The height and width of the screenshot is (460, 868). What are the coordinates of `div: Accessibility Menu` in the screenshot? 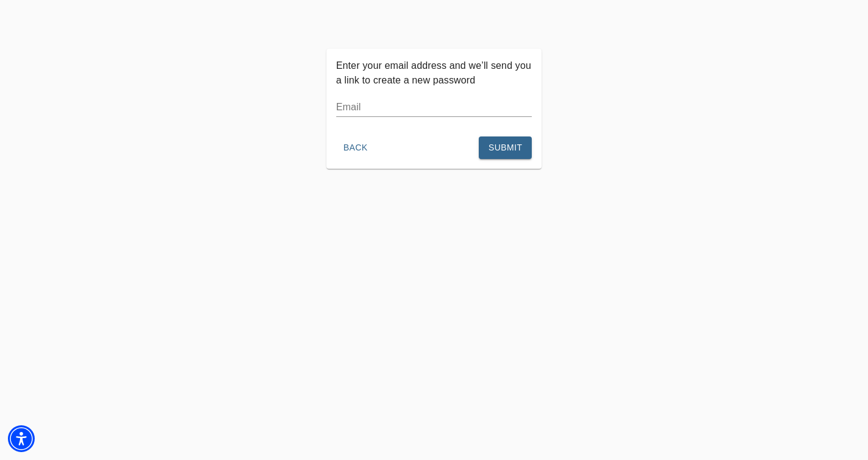 It's located at (21, 439).